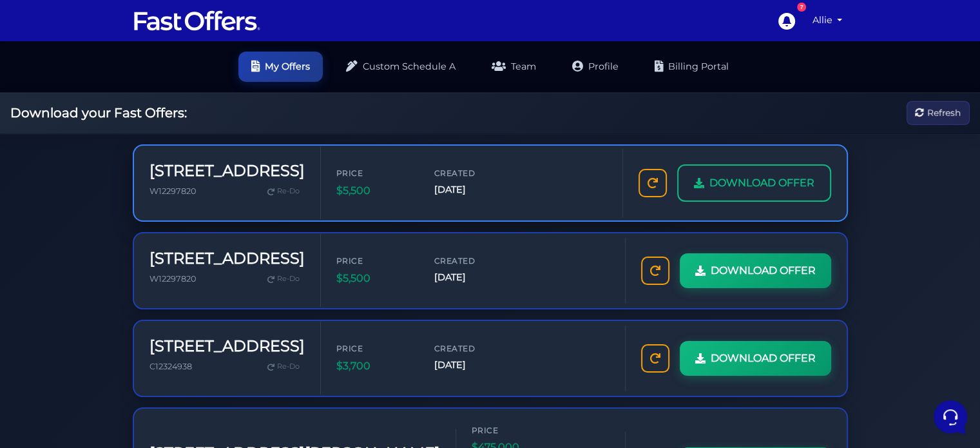 This screenshot has height=448, width=980. I want to click on span: Refresh, so click(943, 113).